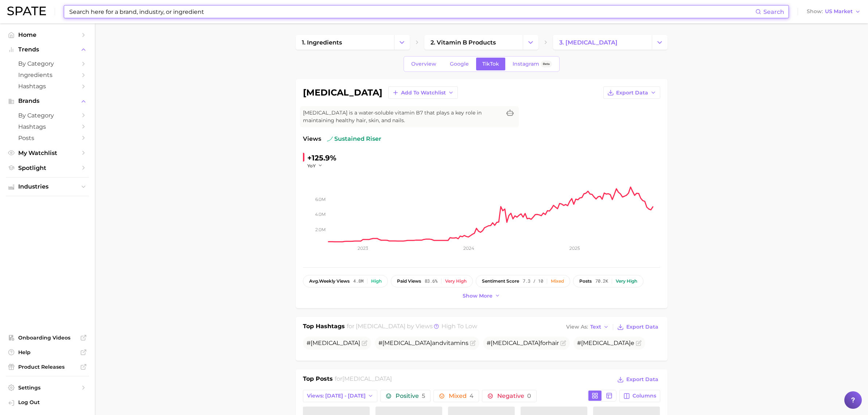 The height and width of the screenshot is (415, 868). I want to click on span: # e, so click(606, 343).